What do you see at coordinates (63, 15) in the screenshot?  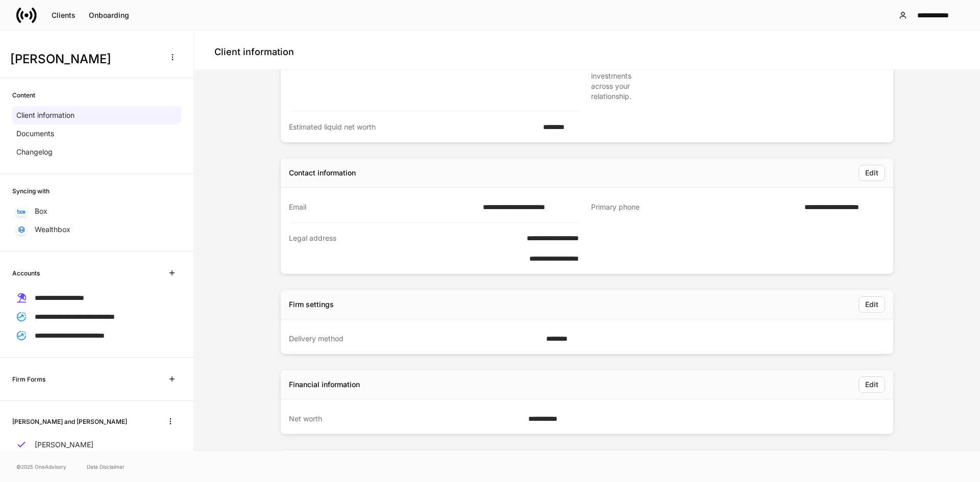 I see `div: Clients` at bounding box center [63, 15].